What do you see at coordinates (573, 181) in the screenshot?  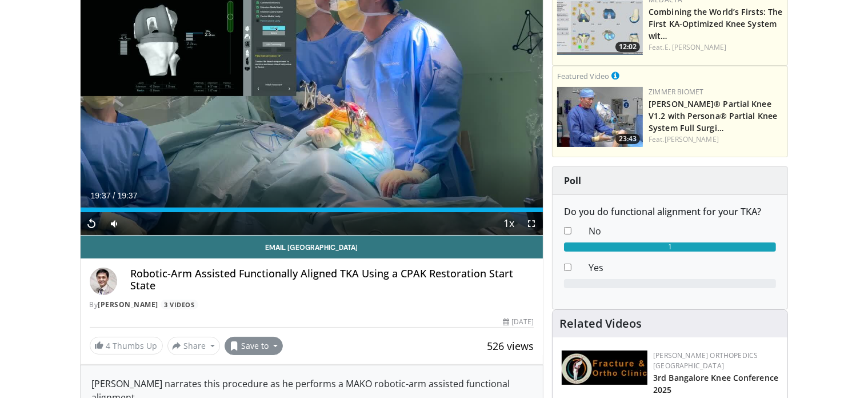 I see `strong: Poll` at bounding box center [573, 181].